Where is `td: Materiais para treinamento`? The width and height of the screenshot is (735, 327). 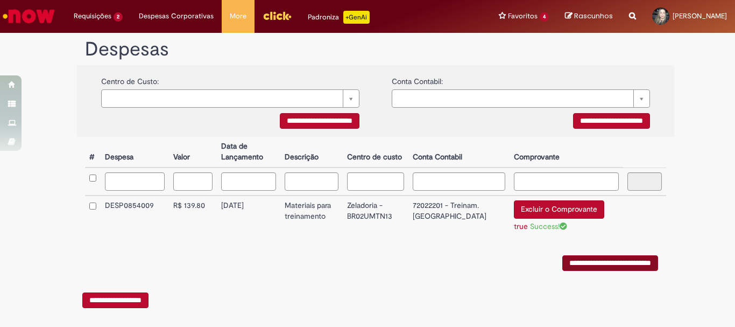 td: Materiais para treinamento is located at coordinates (312, 217).